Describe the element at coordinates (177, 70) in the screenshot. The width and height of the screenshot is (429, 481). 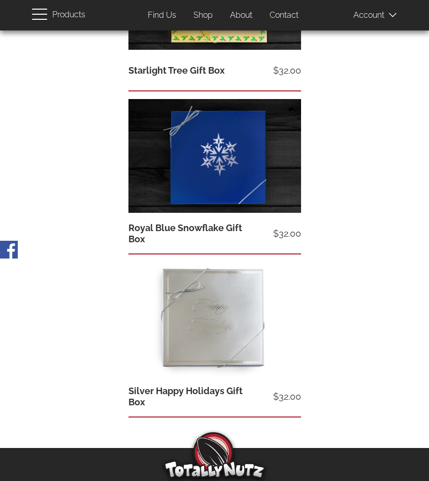
I see `a: Starlight Tree Gift Box` at that location.